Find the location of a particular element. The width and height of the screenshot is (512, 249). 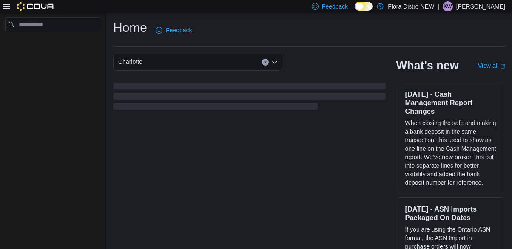

a: View allExternal link is located at coordinates (491, 65).